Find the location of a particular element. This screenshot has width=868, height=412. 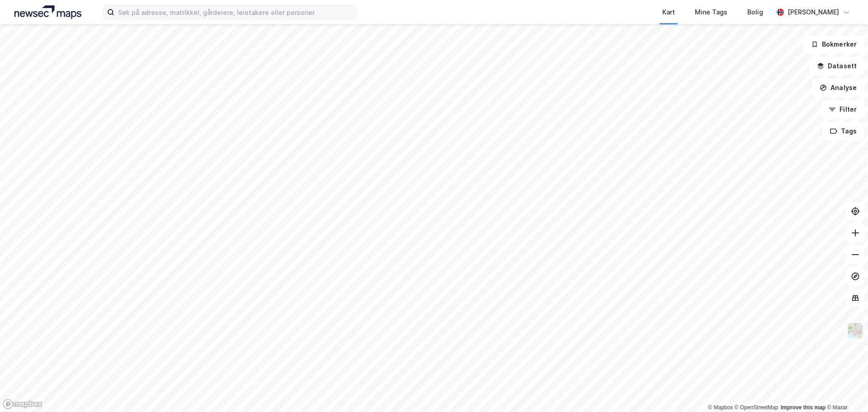

img: logo.a4113a55bc3d86da70a041830d287a7e.svg is located at coordinates (48, 12).